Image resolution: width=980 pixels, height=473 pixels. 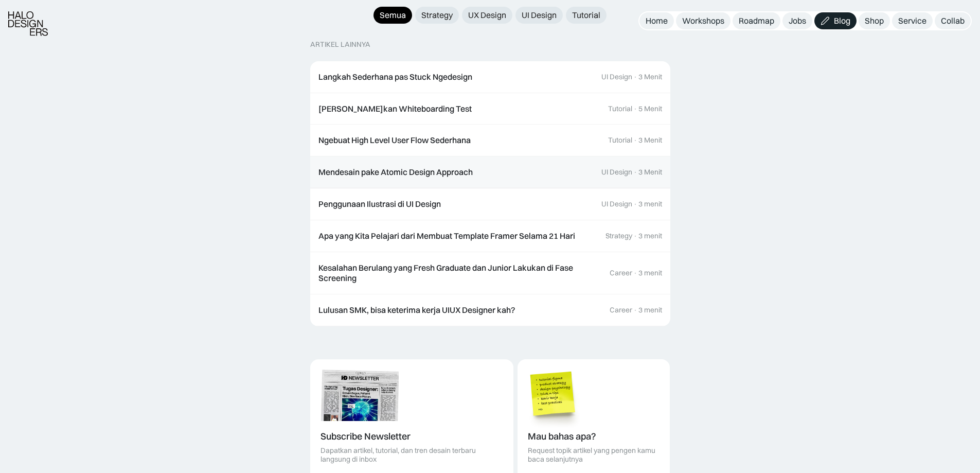 I want to click on div: Subscribe Newsletter, so click(x=366, y=436).